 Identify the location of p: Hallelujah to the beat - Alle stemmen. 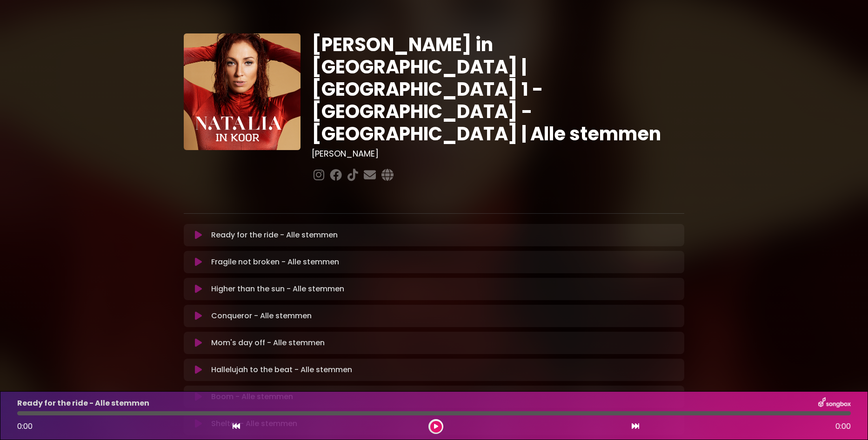
(282, 370).